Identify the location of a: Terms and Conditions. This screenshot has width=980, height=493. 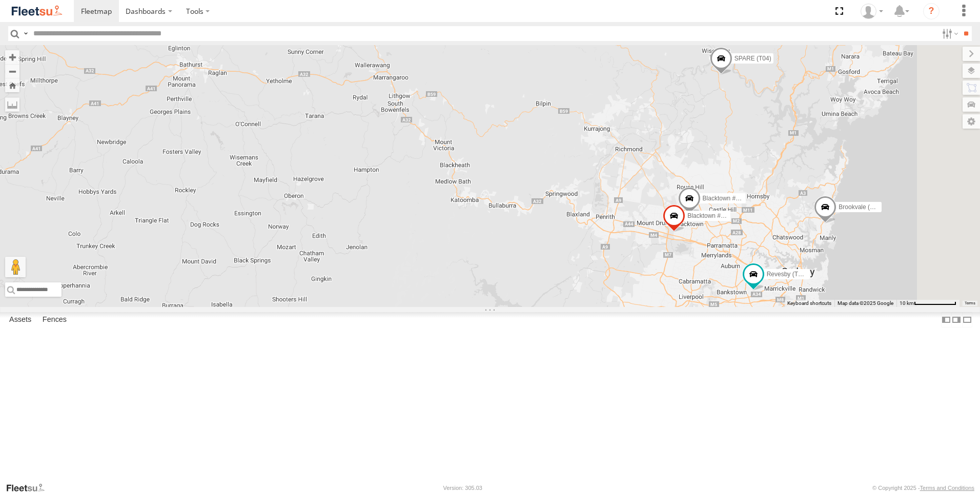
(947, 488).